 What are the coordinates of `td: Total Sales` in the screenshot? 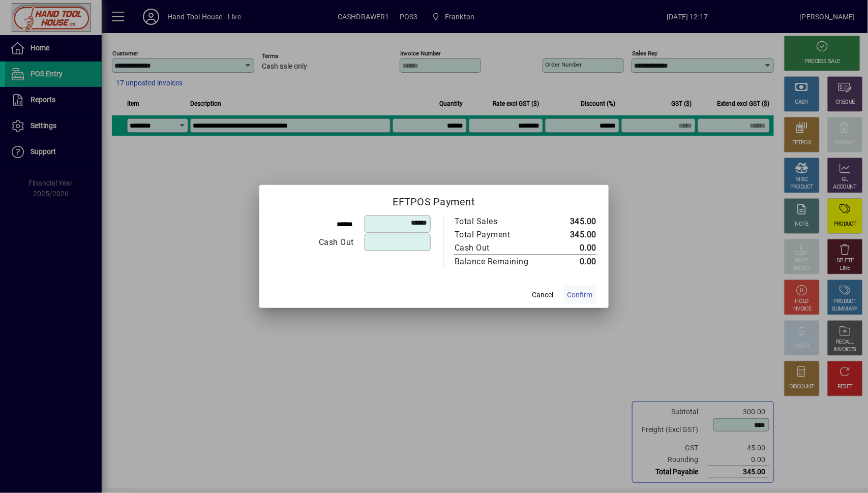 It's located at (502, 222).